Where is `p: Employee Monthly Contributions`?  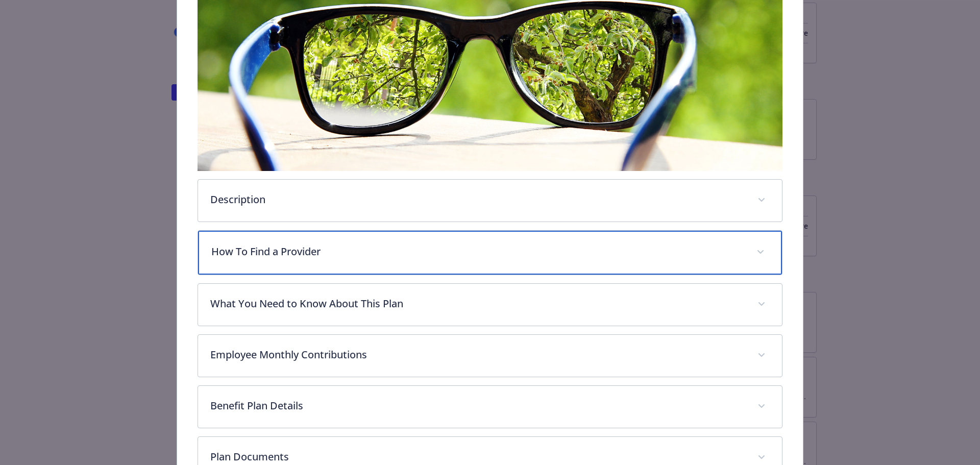
p: Employee Monthly Contributions is located at coordinates (478, 355).